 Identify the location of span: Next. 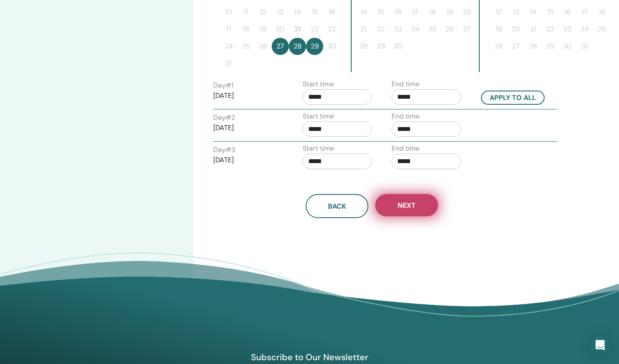
(407, 205).